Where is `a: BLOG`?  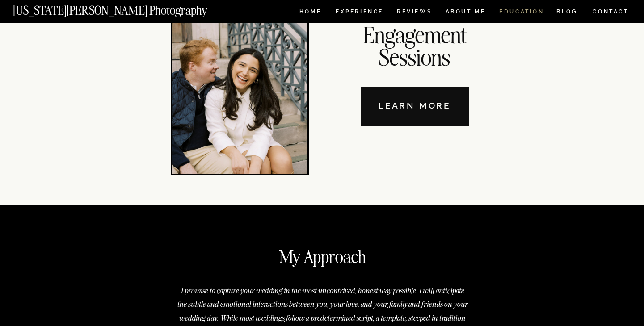 a: BLOG is located at coordinates (567, 13).